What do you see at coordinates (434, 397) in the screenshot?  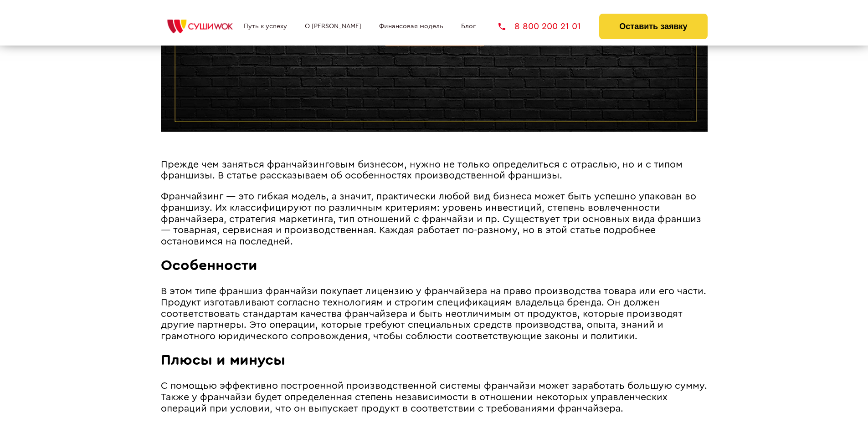 I see `span: С помощью эффективно построенной производственной системы франчайзи может заработать большую сумм...` at bounding box center [434, 397].